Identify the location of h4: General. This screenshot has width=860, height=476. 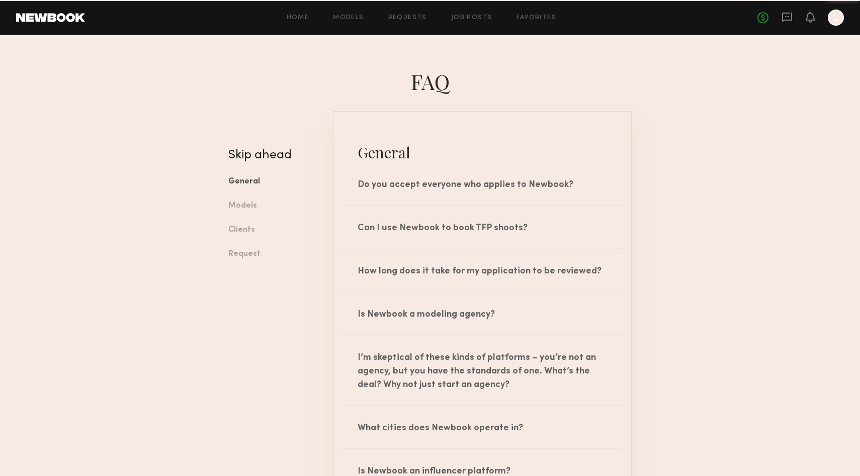
(482, 152).